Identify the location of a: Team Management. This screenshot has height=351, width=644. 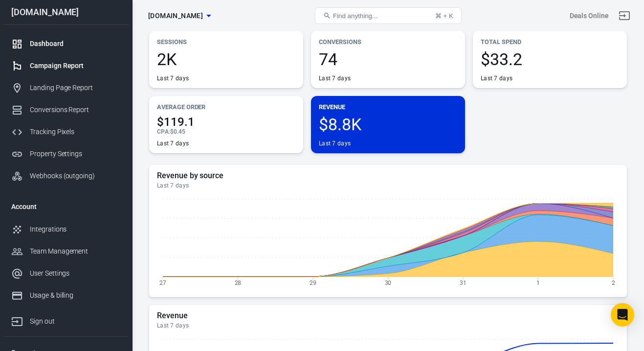
(66, 251).